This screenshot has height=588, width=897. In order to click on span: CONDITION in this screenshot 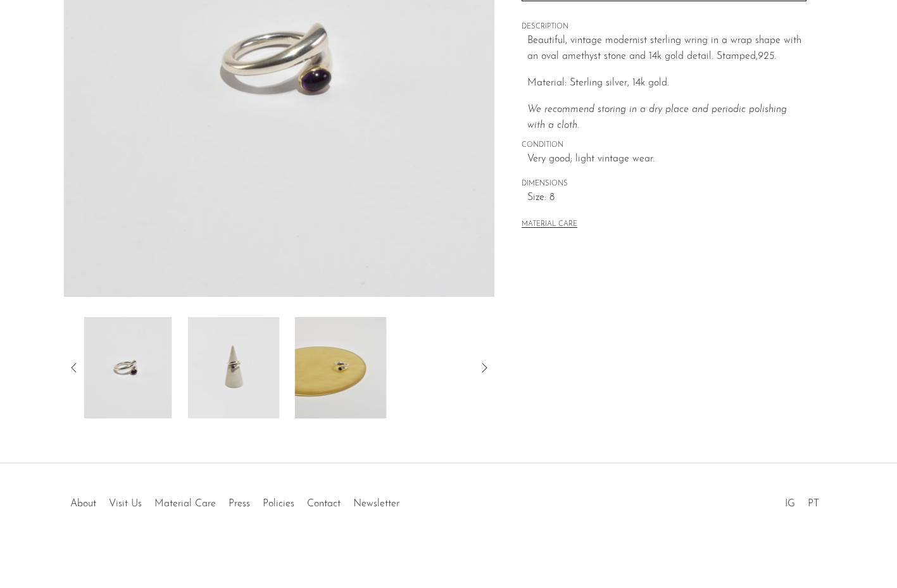, I will do `click(664, 146)`.